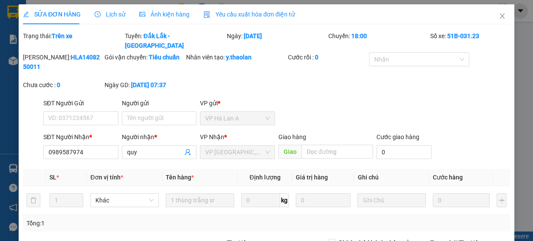 The width and height of the screenshot is (533, 241). I want to click on span: VP Bình Hòa, so click(237, 152).